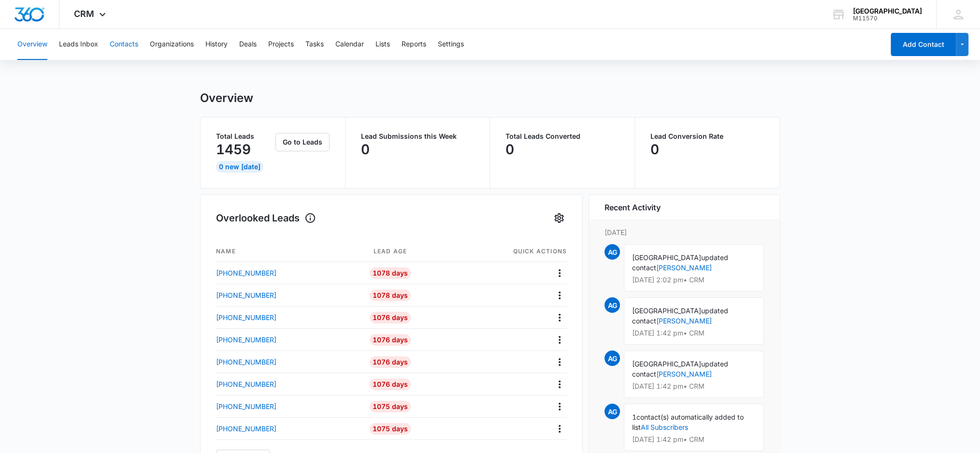 This screenshot has height=453, width=980. What do you see at coordinates (708, 137) in the screenshot?
I see `p: Lead Conversion Rate` at bounding box center [708, 137].